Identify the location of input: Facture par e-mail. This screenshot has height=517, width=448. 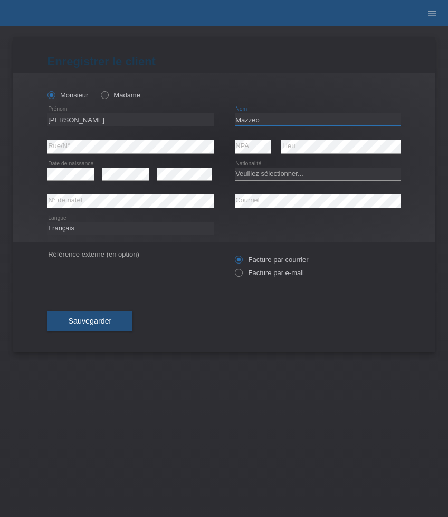
(238, 275).